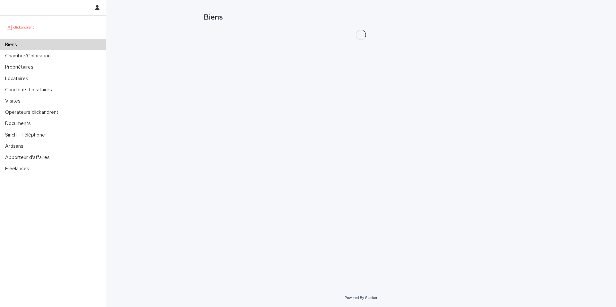  I want to click on p: Operateurs clickandrent, so click(33, 112).